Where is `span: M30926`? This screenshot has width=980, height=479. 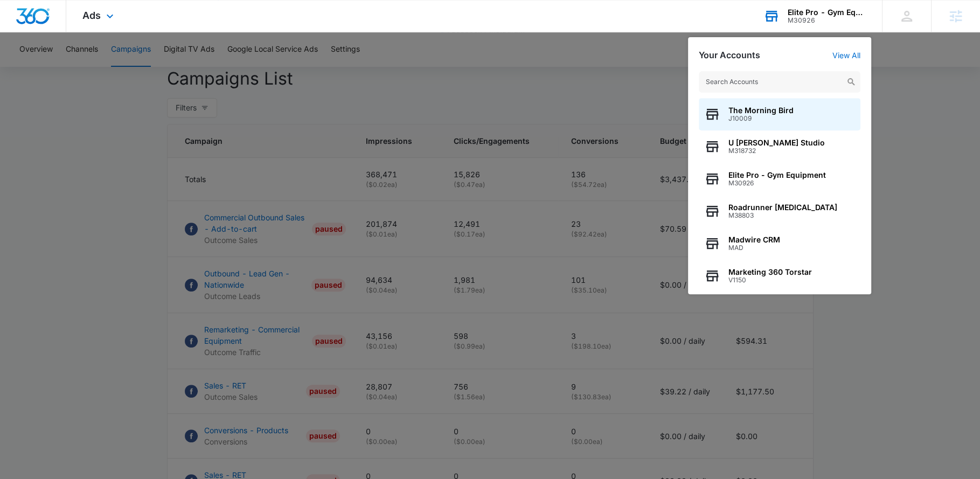
span: M30926 is located at coordinates (777, 184).